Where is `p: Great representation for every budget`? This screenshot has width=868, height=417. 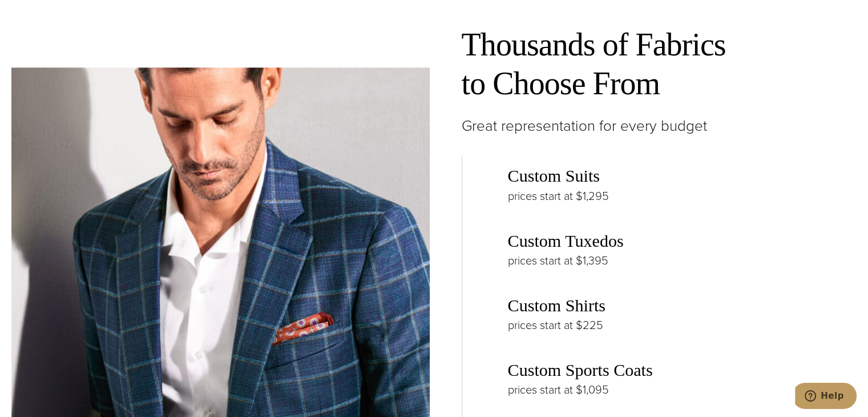
p: Great representation for every budget is located at coordinates (659, 126).